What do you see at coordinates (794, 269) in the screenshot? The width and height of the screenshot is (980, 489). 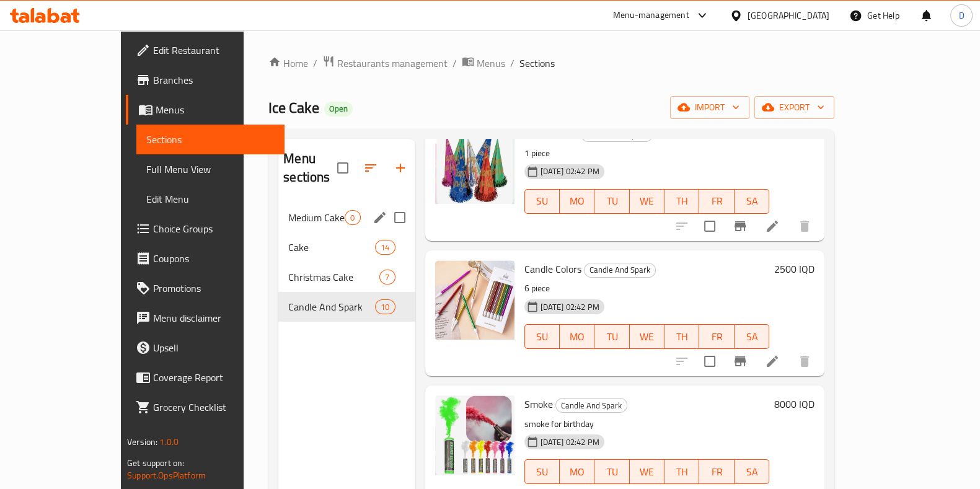 I see `h6: 2500 IQD` at bounding box center [794, 269].